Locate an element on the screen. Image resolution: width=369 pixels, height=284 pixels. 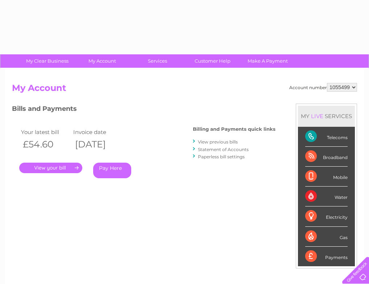
a: Statement of Accounts is located at coordinates (224, 149).